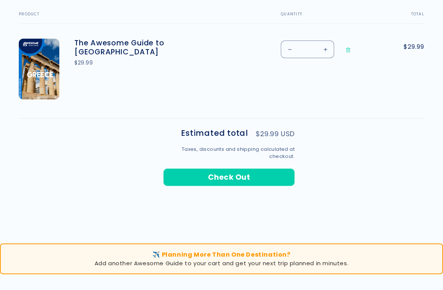  Describe the element at coordinates (221, 254) in the screenshot. I see `span: ✈️ Planning More Than One Destination?` at that location.